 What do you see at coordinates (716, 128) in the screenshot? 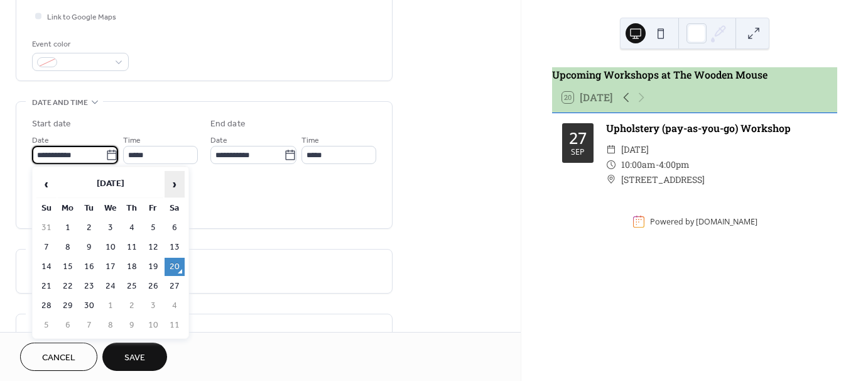
I see `div: Upholstery (pay-as-you-go) Workshop` at bounding box center [716, 128].